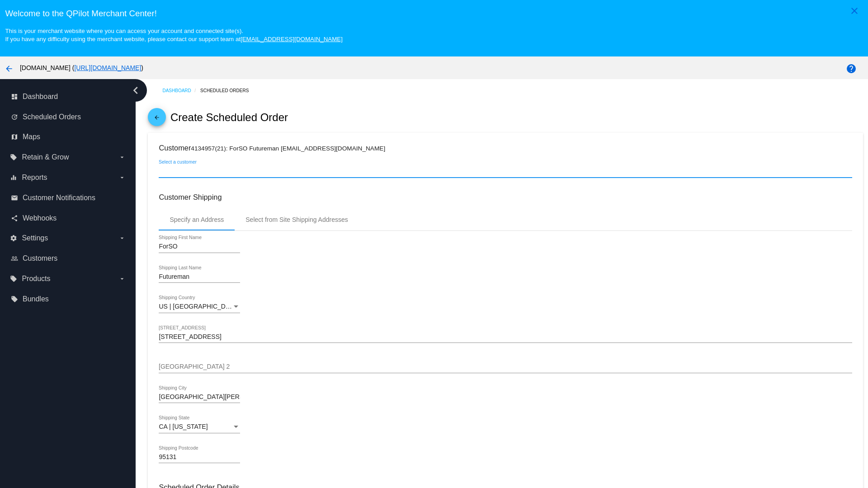 This screenshot has height=488, width=868. What do you see at coordinates (35, 238) in the screenshot?
I see `span: Settings` at bounding box center [35, 238].